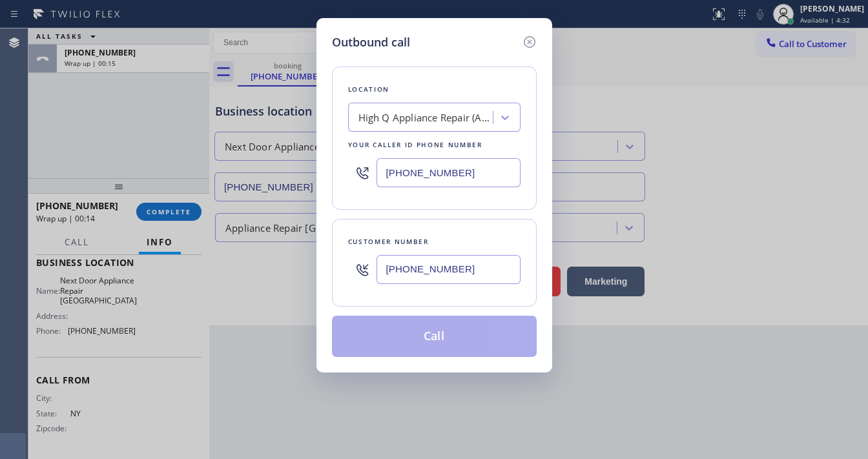  What do you see at coordinates (426, 118) in the screenshot?
I see `div: High Q Appliance Repair (ADS)` at bounding box center [426, 118].